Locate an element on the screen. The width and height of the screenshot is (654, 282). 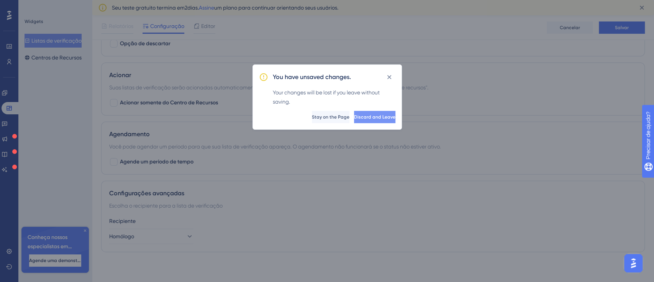
div: Your changes will be lost if you leave without saving. is located at coordinates (334, 97).